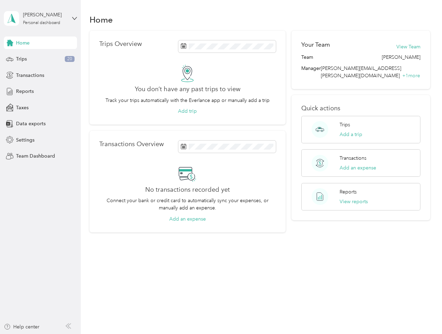 The height and width of the screenshot is (334, 442). I want to click on span: Taxes, so click(22, 108).